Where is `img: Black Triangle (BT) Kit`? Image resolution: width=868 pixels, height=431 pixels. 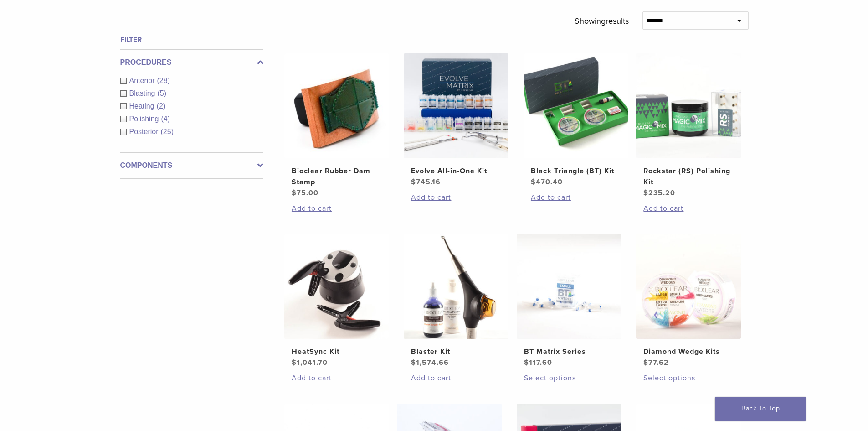 img: Black Triangle (BT) Kit is located at coordinates (576, 106).